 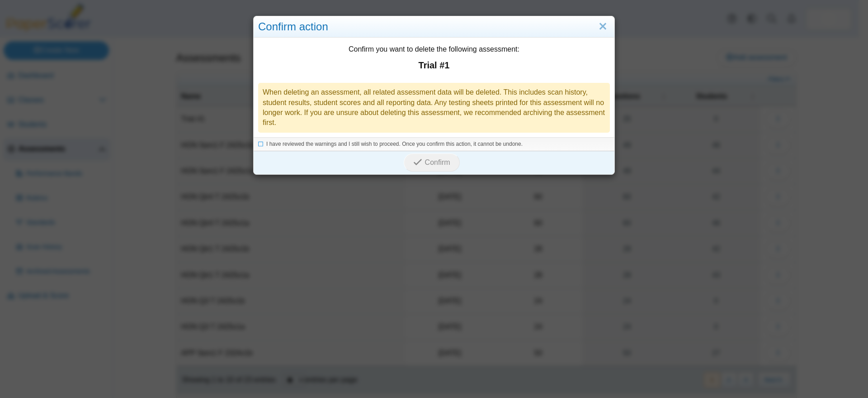 What do you see at coordinates (434, 27) in the screenshot?
I see `div: Confirm action` at bounding box center [434, 27].